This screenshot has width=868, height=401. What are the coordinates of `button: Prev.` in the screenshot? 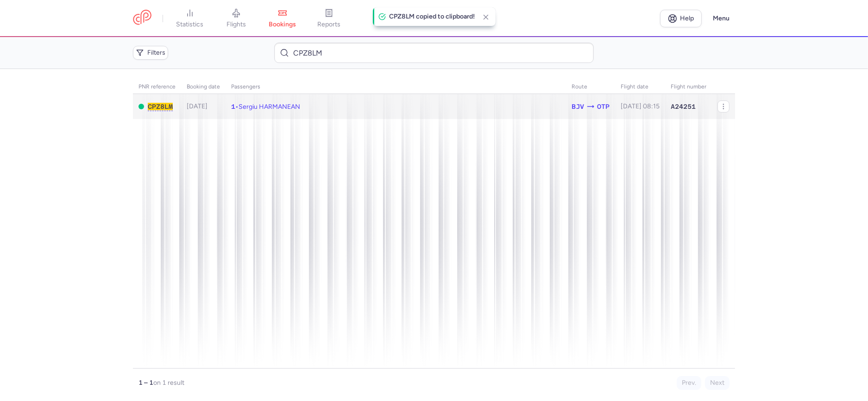 It's located at (689, 383).